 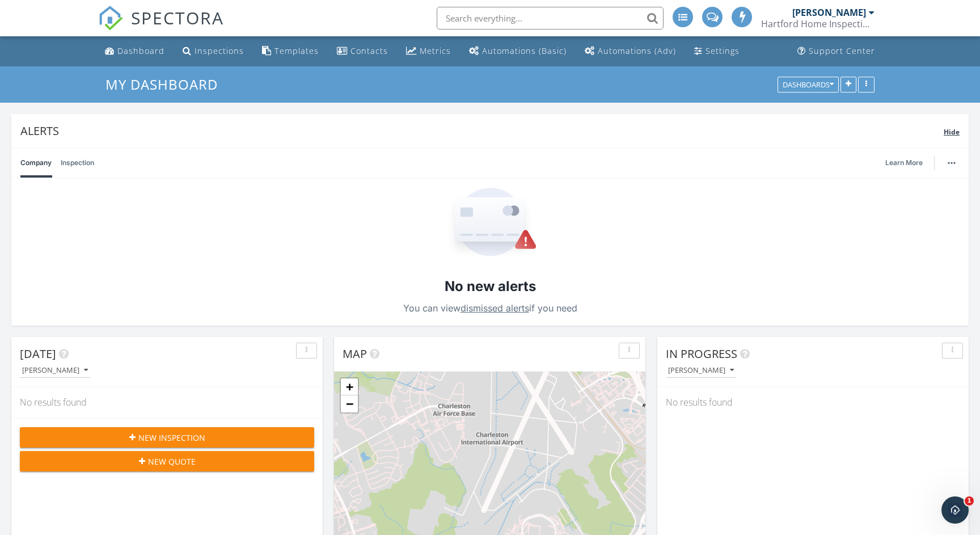 What do you see at coordinates (36, 163) in the screenshot?
I see `a: Company` at bounding box center [36, 163].